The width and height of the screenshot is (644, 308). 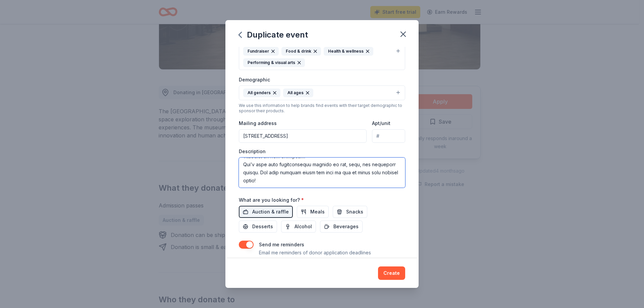 I want to click on div: Duplicate event, so click(x=273, y=35).